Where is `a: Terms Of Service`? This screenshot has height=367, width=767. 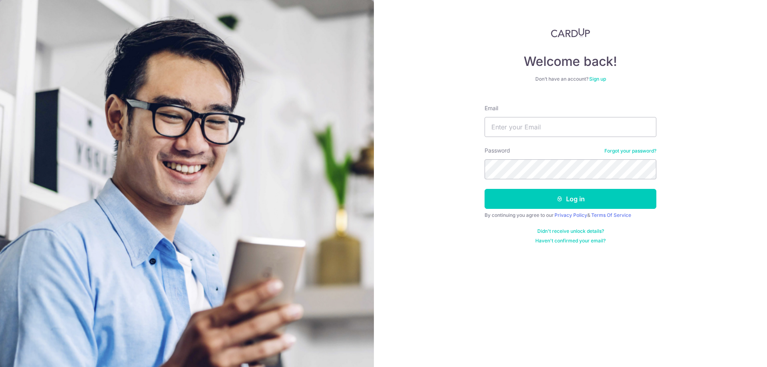 a: Terms Of Service is located at coordinates (611, 215).